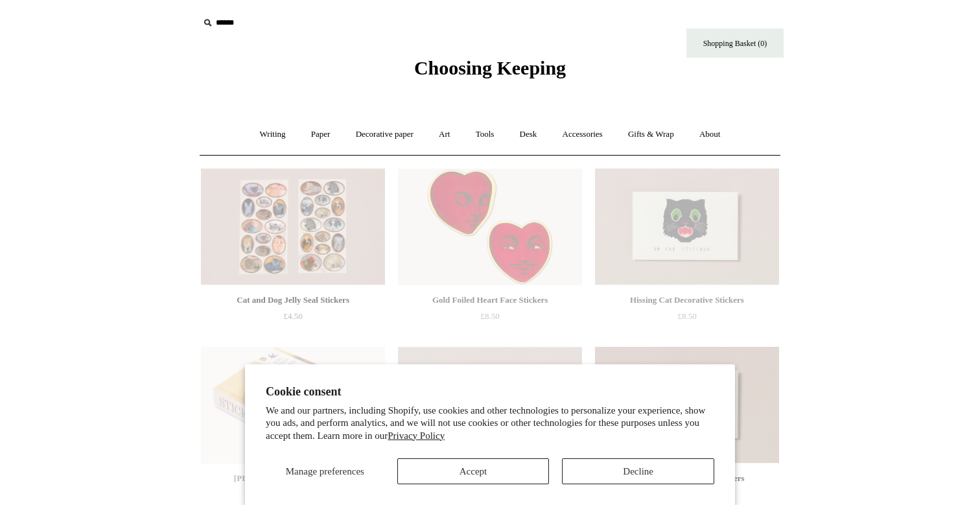 This screenshot has height=505, width=980. I want to click on a: Decorative paper, so click(384, 134).